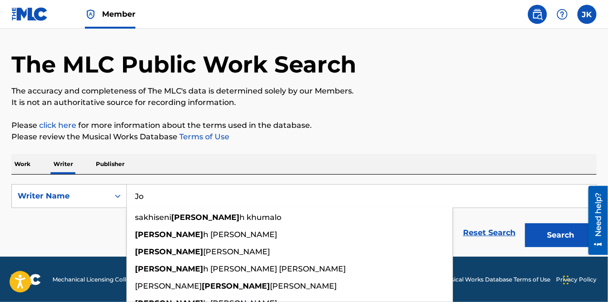 The height and width of the screenshot is (302, 608). What do you see at coordinates (577, 280) in the screenshot?
I see `a: Privacy Policy` at bounding box center [577, 280].